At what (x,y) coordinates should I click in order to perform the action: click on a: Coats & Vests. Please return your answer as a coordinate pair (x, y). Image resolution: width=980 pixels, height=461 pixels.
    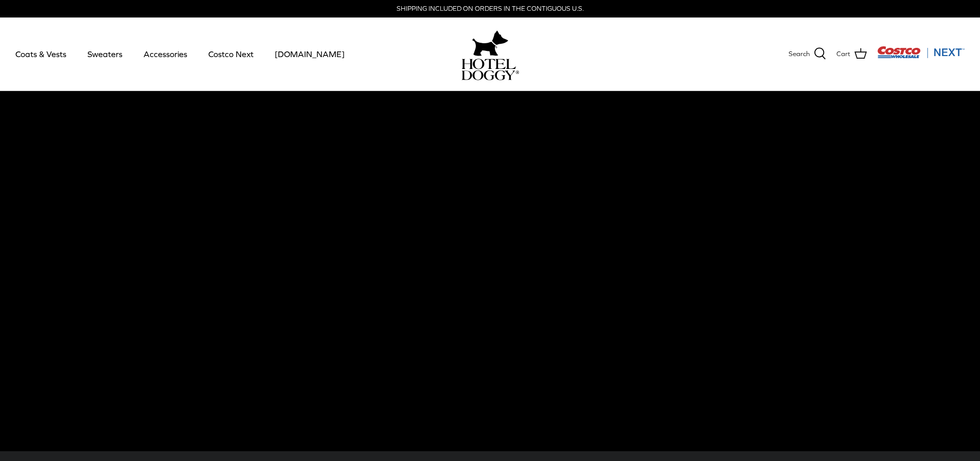
    Looking at the image, I should click on (40, 54).